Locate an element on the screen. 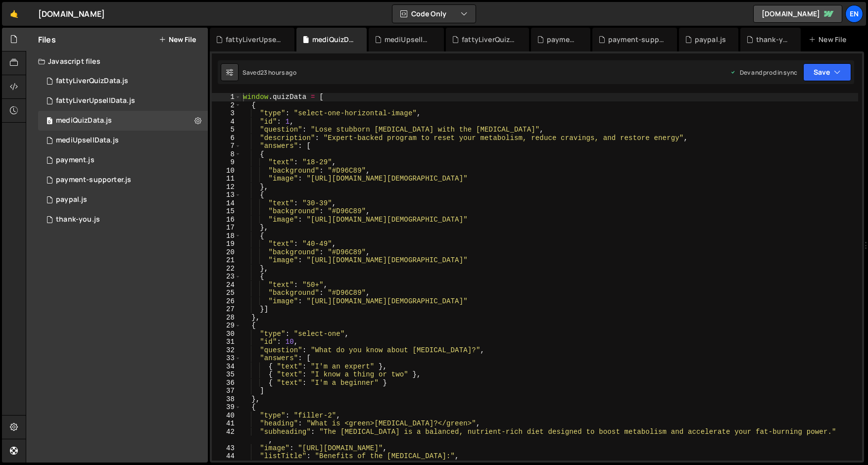 The width and height of the screenshot is (868, 465). div: 9 is located at coordinates (226, 162).